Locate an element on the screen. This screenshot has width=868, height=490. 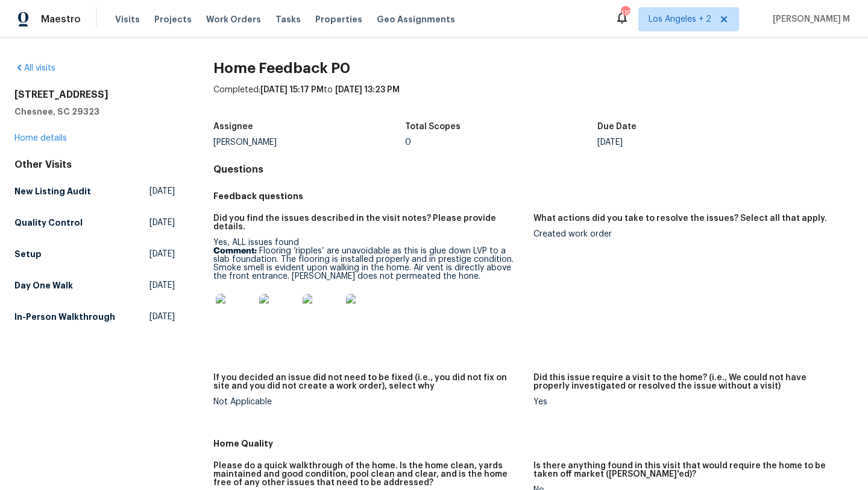
span: Properties is located at coordinates (339, 19).